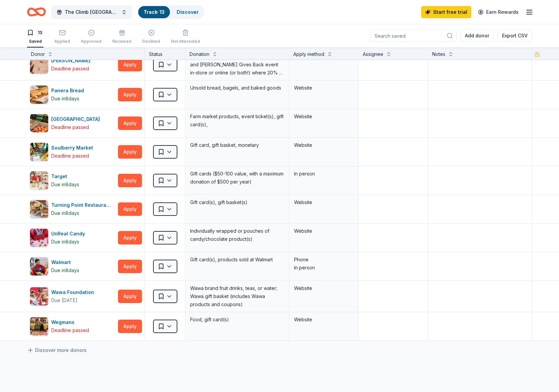  I want to click on button: Add donor, so click(478, 36).